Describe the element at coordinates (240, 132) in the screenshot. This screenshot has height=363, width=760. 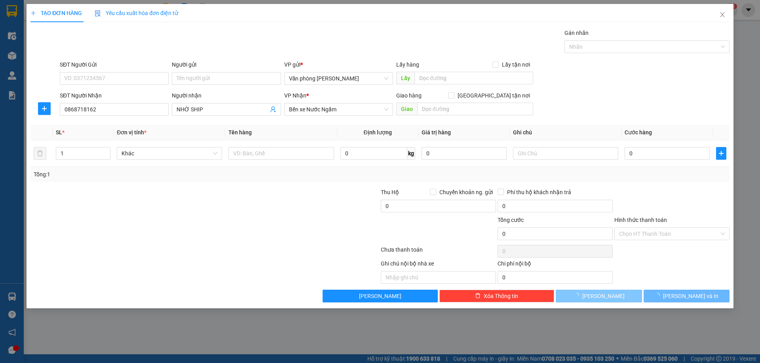
I see `span: Tên hàng` at that location.